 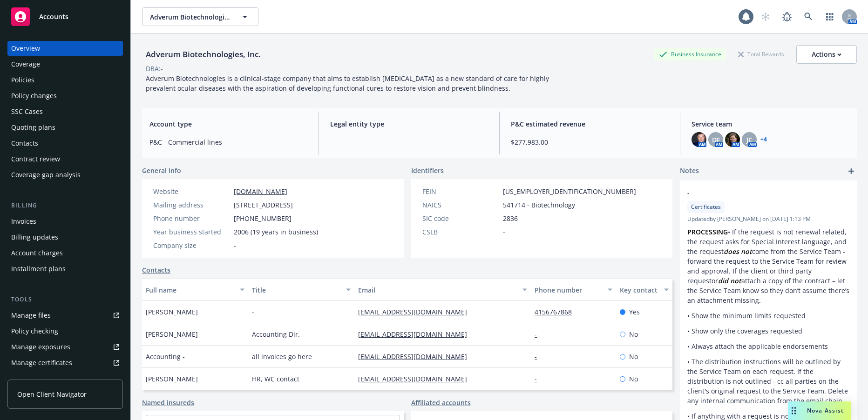 What do you see at coordinates (690, 54) in the screenshot?
I see `div: Business Insurance` at bounding box center [690, 54].